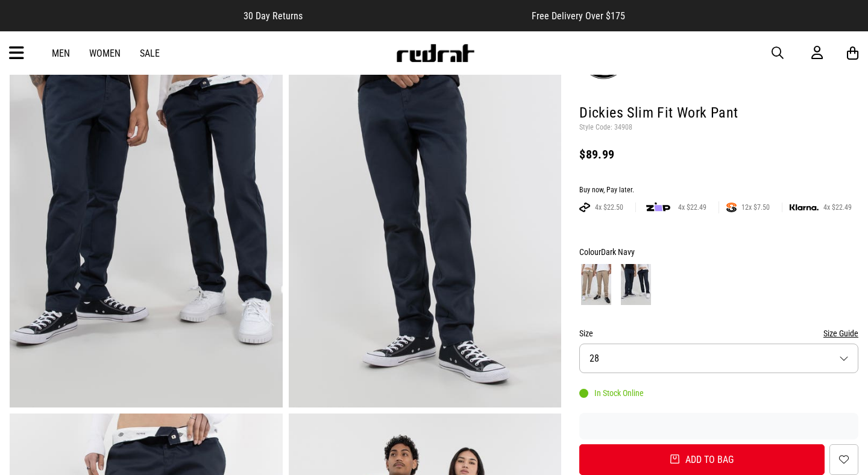 This screenshot has height=475, width=868. What do you see at coordinates (578, 16) in the screenshot?
I see `span: Free Delivery Over $175` at bounding box center [578, 16].